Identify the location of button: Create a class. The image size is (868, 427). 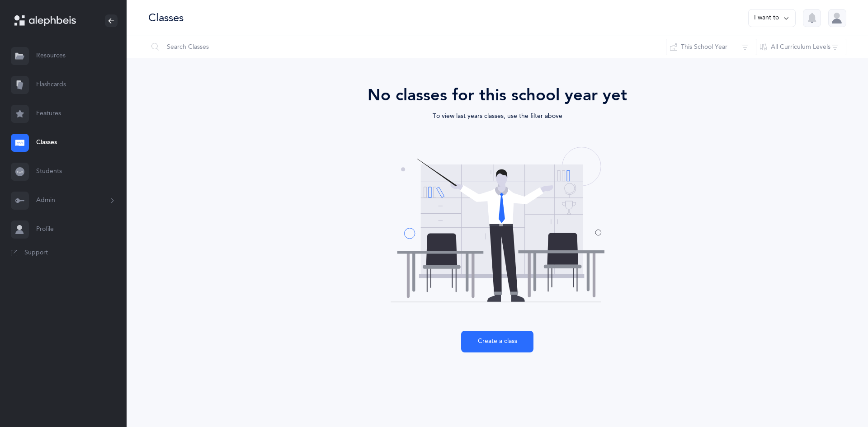
(497, 342).